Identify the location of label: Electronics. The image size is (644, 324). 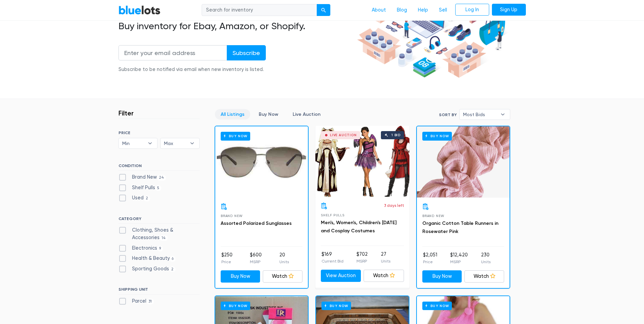
(141, 249).